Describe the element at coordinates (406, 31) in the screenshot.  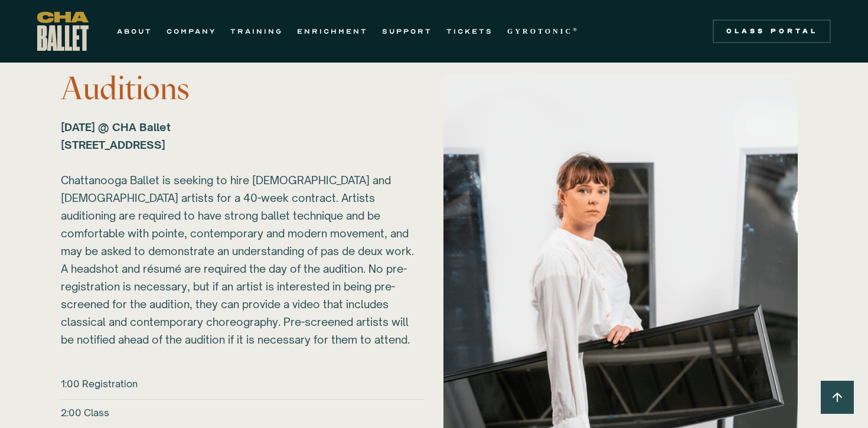
I see `a: SUPPORT` at that location.